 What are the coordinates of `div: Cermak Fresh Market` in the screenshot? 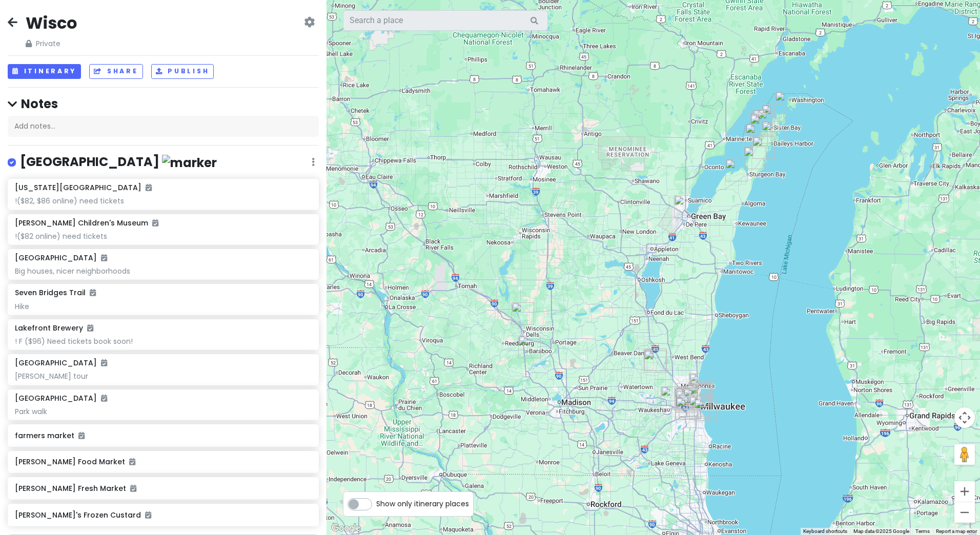 It's located at (694, 398).